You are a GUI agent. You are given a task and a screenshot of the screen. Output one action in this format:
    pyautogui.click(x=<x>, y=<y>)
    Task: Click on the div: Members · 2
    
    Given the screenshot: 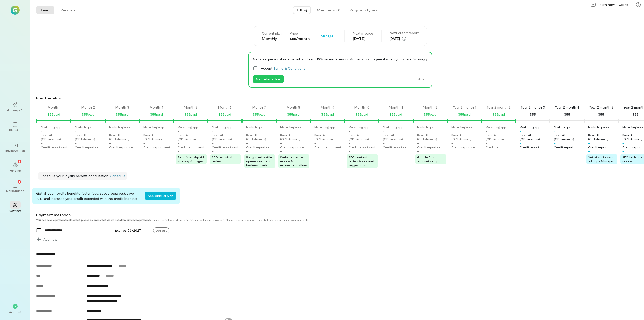 What is the action you would take?
    pyautogui.click(x=328, y=10)
    